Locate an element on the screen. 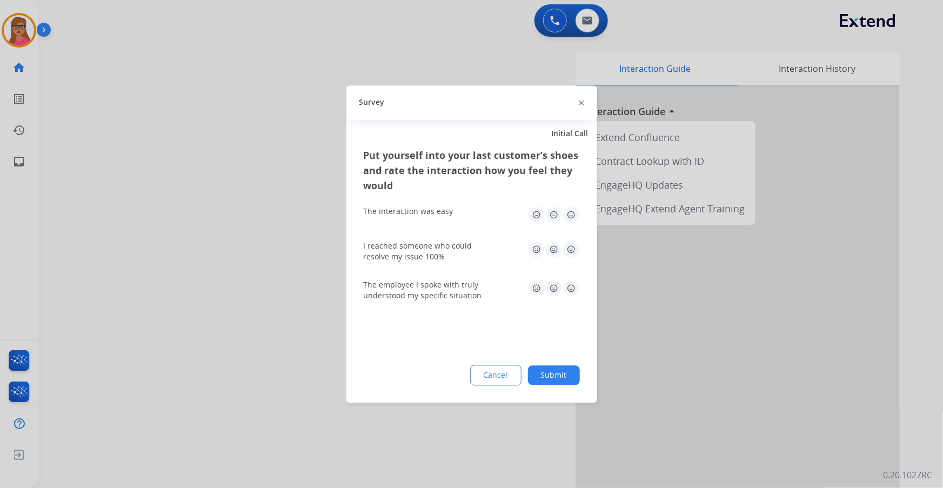  img: close-button is located at coordinates (582, 103).